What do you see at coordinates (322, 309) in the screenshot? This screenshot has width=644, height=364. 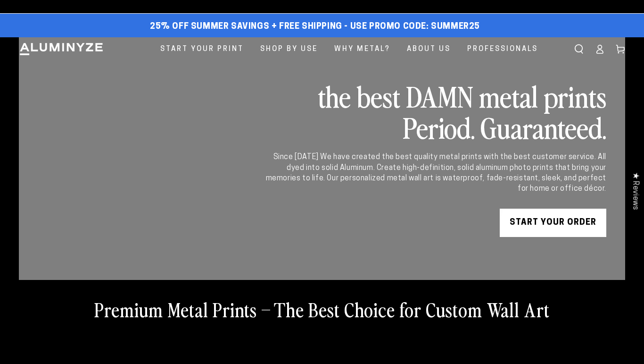 I see `h2: Premium Metal Prints – The Best Choice for Custom Wall Art` at bounding box center [322, 309].